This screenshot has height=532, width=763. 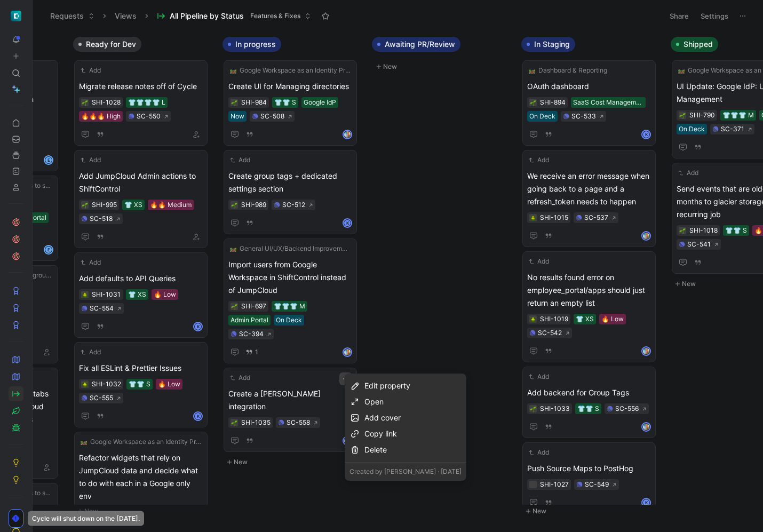 I want to click on div: Copy link, so click(x=413, y=433).